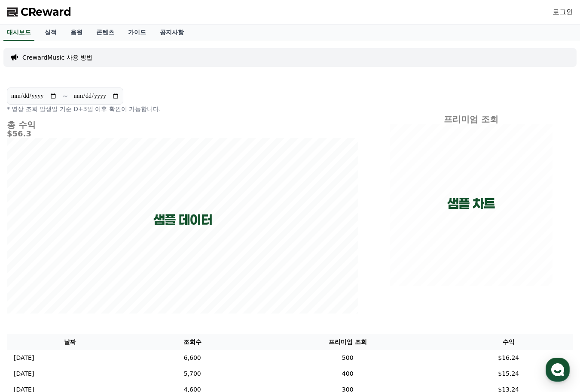  I want to click on p: * 영상 조회 발생일 기준 D+3일 이후 확인이 가능합니다., so click(182, 109).